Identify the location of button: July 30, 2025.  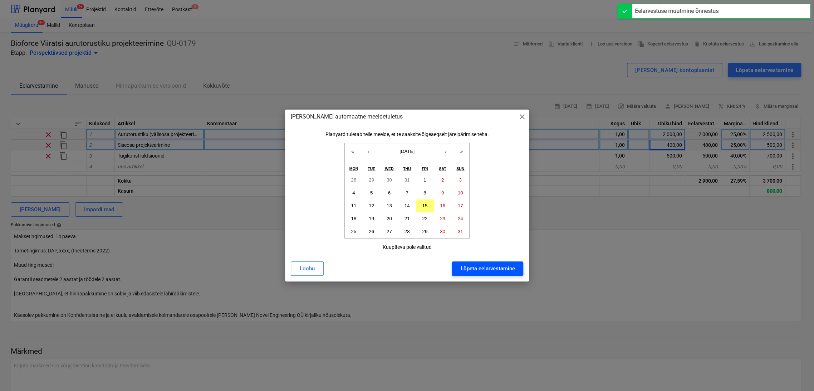
(389, 180).